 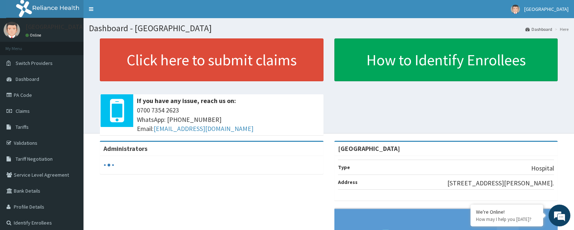 What do you see at coordinates (543, 169) in the screenshot?
I see `p: Hospital` at bounding box center [543, 169].